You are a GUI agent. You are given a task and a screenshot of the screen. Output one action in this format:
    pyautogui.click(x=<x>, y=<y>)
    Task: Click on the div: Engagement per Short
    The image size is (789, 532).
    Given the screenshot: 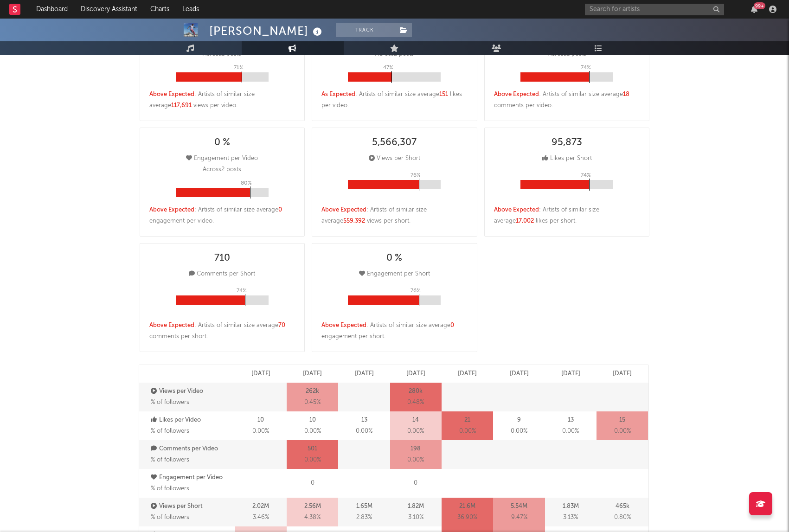 What is the action you would take?
    pyautogui.click(x=394, y=274)
    